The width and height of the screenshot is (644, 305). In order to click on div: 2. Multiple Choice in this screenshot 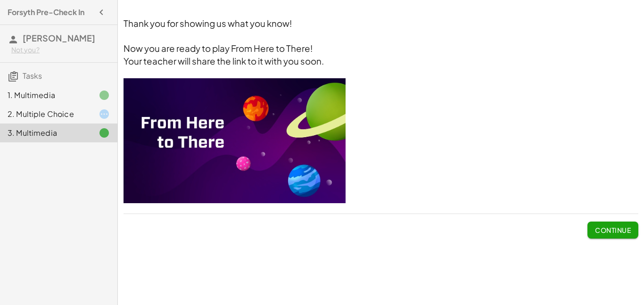, I will do `click(45, 114)`.